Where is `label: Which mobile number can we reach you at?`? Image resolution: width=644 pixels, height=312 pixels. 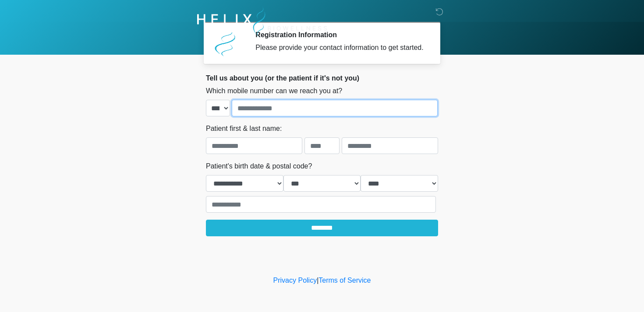
label: Which mobile number can we reach you at? is located at coordinates (274, 91).